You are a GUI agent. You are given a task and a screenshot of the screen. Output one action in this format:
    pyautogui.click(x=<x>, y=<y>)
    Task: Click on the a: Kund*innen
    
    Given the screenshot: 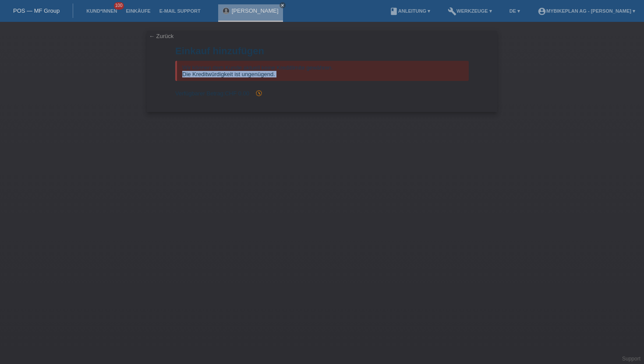 What is the action you would take?
    pyautogui.click(x=102, y=11)
    